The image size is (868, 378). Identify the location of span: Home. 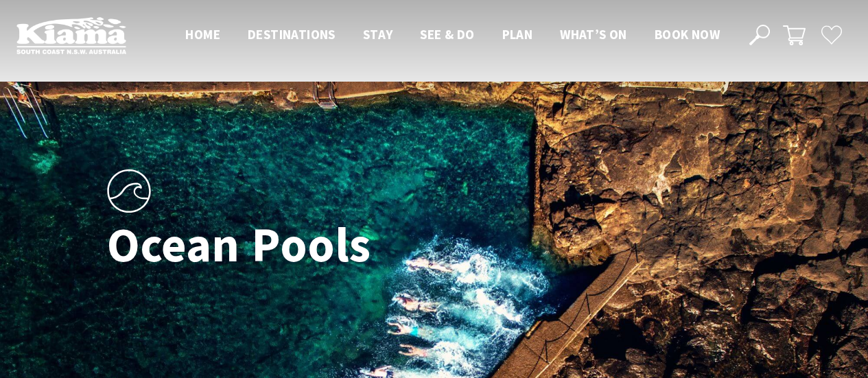
(202, 35).